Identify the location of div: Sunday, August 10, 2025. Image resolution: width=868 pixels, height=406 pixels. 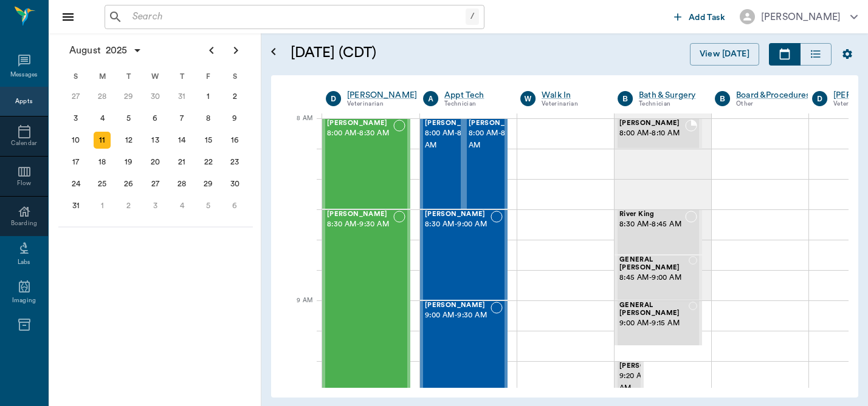
(76, 140).